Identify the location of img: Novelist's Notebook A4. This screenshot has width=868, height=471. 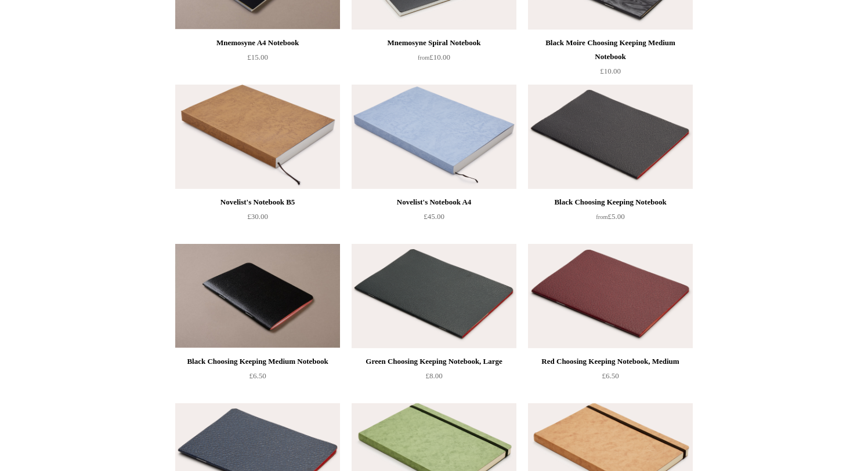
(434, 137).